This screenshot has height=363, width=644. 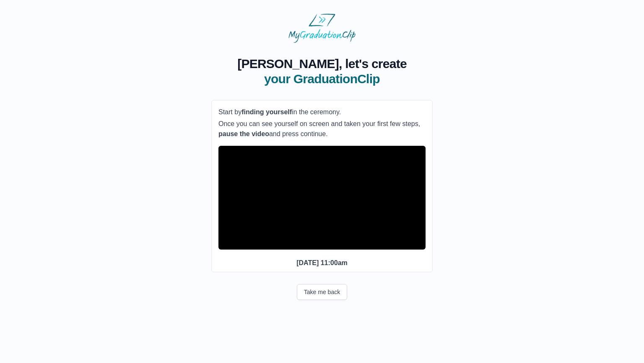 What do you see at coordinates (322, 28) in the screenshot?
I see `img: MyGraduationClip` at bounding box center [322, 28].